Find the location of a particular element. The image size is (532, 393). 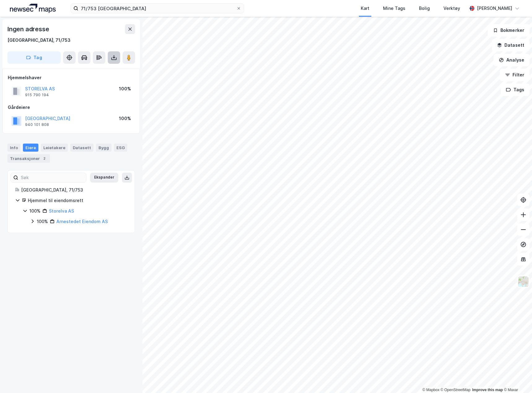

input: Søk på adresse, matrikkel, gårdeiere, leietakere eller personer is located at coordinates (157, 9).